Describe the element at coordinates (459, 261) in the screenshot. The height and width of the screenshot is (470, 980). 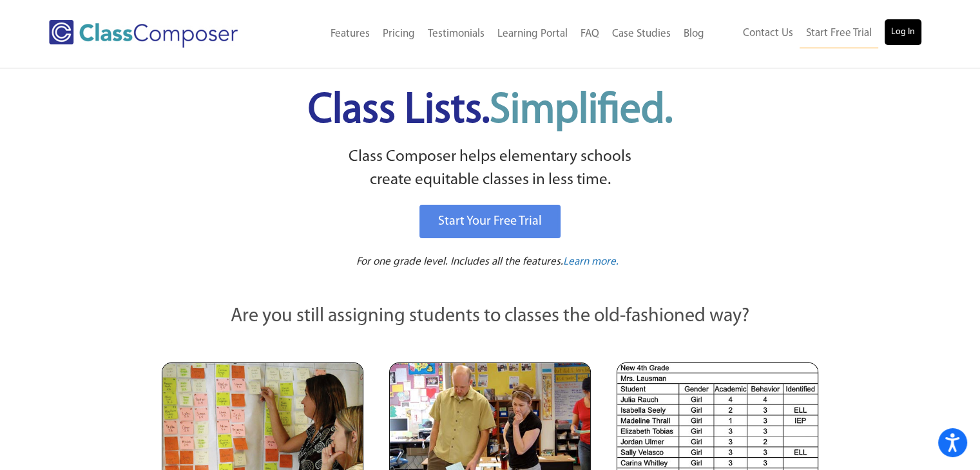
I see `span: For one grade level. Includes all the features.` at that location.